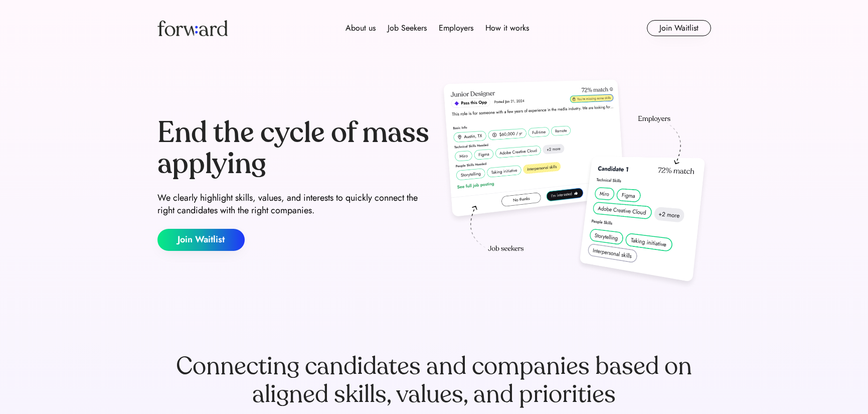 The image size is (868, 414). Describe the element at coordinates (434, 380) in the screenshot. I see `div: Connecting candidates and companies based on aligned skills, values, and priorities` at that location.